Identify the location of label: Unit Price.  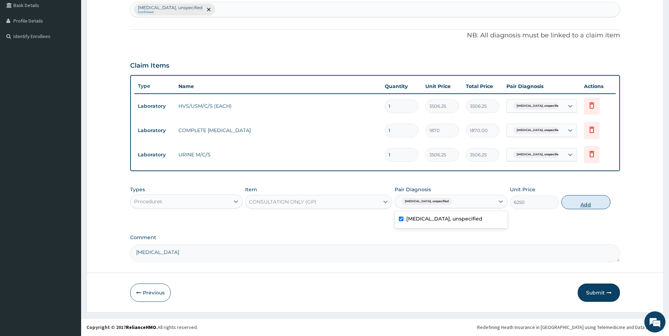
(523, 190).